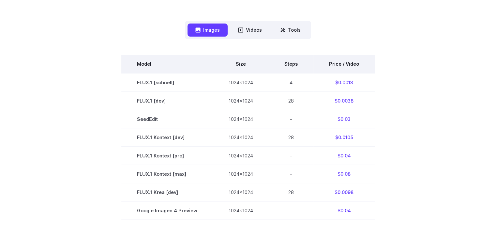 The width and height of the screenshot is (496, 227). I want to click on th: Price / Video, so click(344, 64).